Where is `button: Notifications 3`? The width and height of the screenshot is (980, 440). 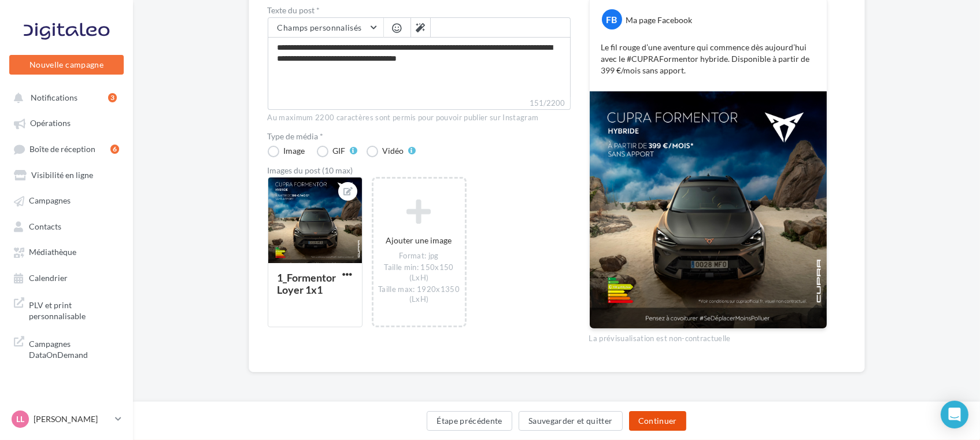
button: Notifications 3 is located at coordinates (64, 97).